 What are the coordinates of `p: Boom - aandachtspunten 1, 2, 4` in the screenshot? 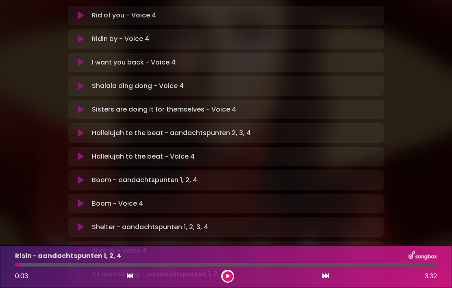 It's located at (144, 180).